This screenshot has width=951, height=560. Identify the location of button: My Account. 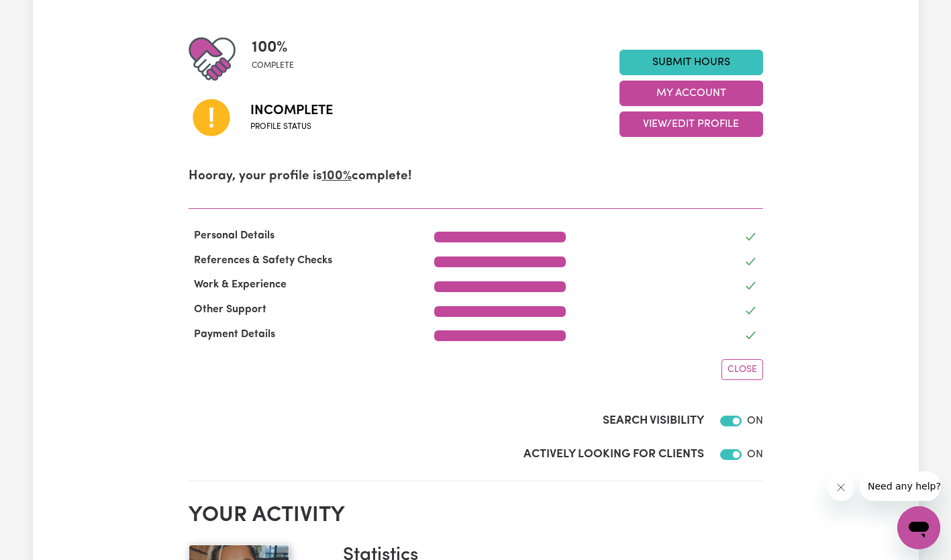
(691, 93).